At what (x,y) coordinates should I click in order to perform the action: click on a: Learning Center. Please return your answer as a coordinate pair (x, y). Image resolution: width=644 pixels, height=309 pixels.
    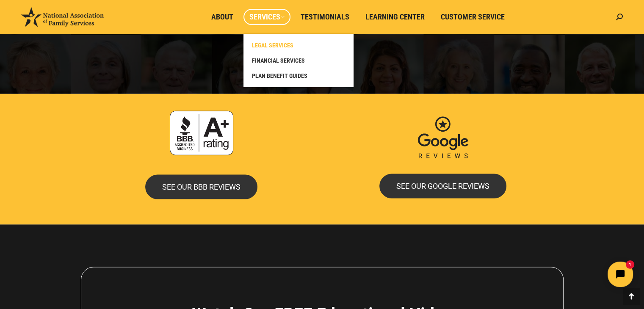
    Looking at the image, I should click on (395, 17).